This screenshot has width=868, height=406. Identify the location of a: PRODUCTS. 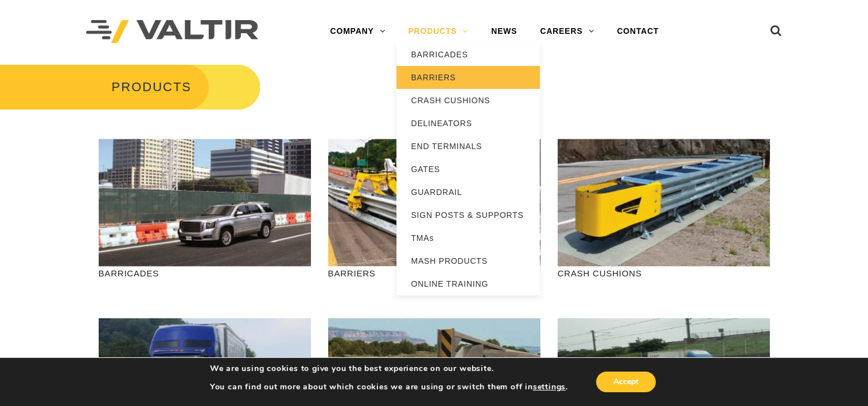
(437, 31).